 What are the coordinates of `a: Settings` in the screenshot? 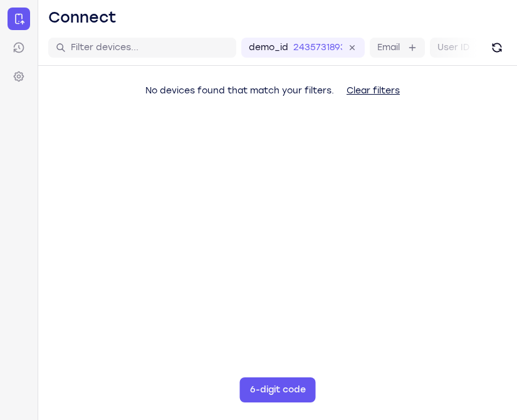 It's located at (19, 76).